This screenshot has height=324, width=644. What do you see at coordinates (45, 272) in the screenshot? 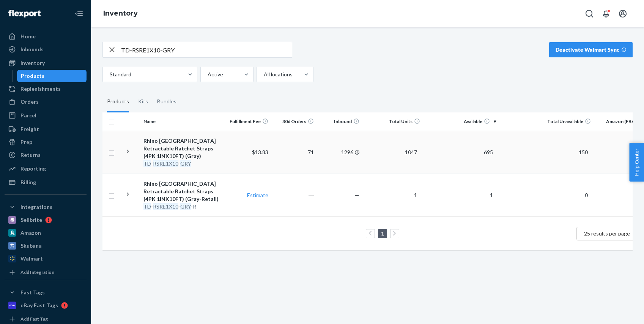
I see `a: Add Integration` at bounding box center [45, 272].